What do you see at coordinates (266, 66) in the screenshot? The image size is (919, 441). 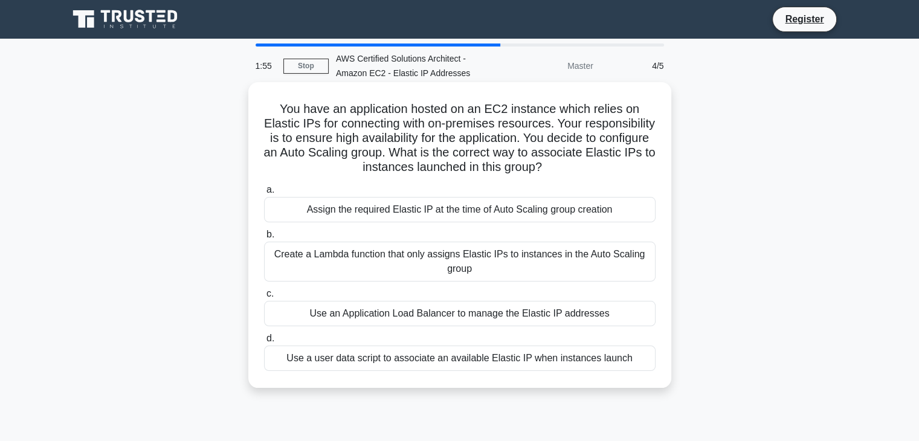 I see `div: 1:55` at bounding box center [266, 66].